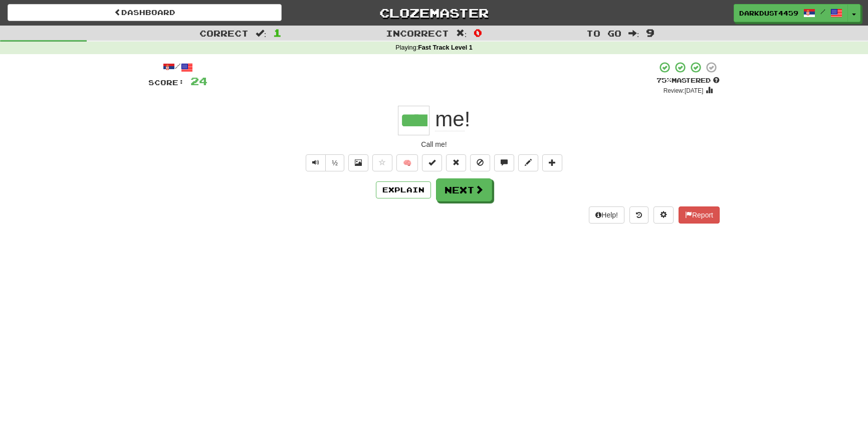 Image resolution: width=868 pixels, height=434 pixels. Describe the element at coordinates (335, 163) in the screenshot. I see `button: ½` at that location.